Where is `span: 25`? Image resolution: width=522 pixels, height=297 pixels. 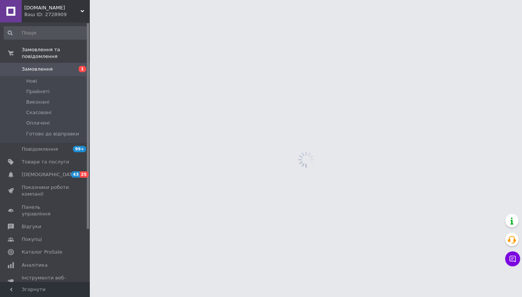 span: 25 is located at coordinates (84, 174).